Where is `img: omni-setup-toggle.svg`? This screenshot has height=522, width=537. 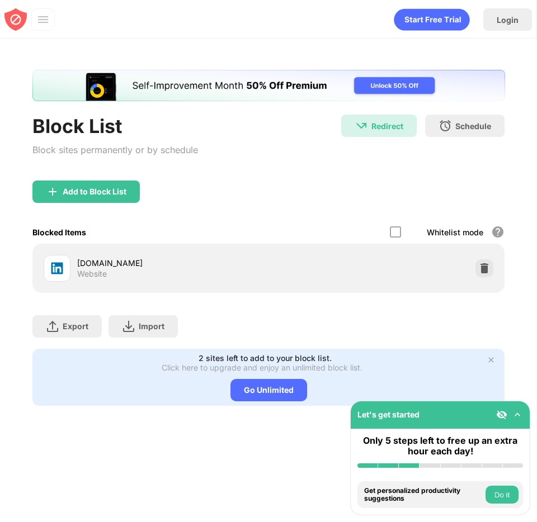 img: omni-setup-toggle.svg is located at coordinates (517, 415).